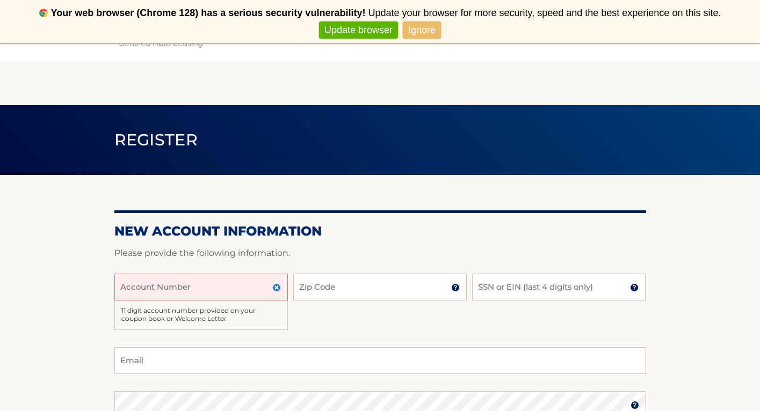 This screenshot has height=411, width=760. Describe the element at coordinates (201, 287) in the screenshot. I see `input: Account Number` at that location.